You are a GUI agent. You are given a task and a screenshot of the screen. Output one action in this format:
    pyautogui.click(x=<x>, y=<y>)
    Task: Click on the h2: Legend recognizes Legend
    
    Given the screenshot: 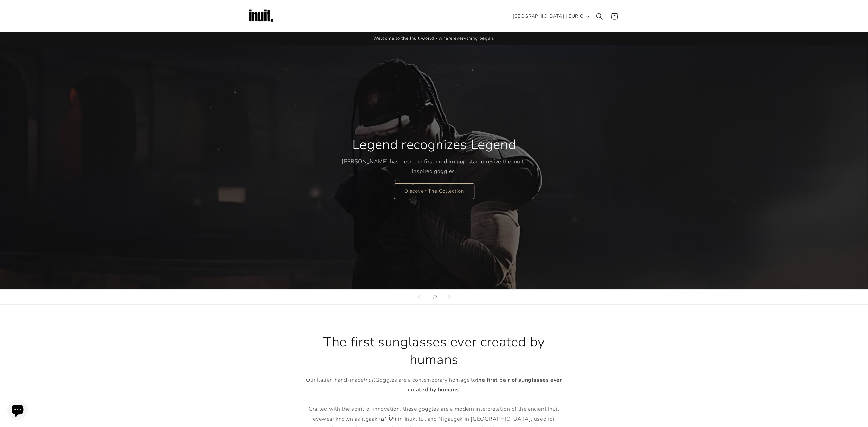 What is the action you would take?
    pyautogui.click(x=434, y=145)
    